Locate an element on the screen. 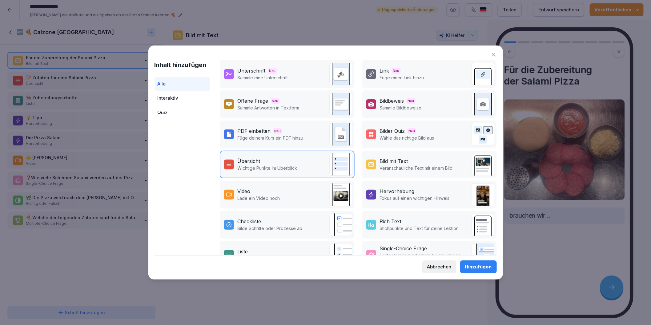 This screenshot has width=651, height=325. div: Hervorhebung is located at coordinates (397, 191).